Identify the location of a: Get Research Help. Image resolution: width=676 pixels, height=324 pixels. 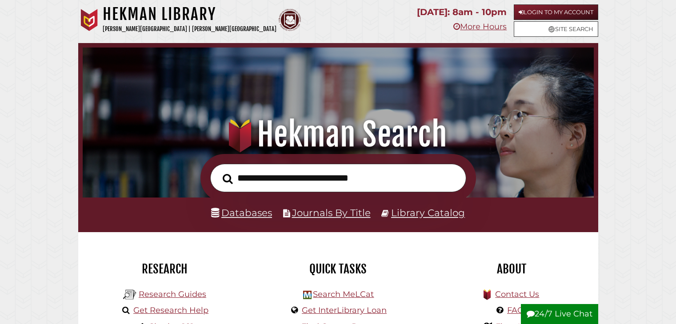
(171, 311).